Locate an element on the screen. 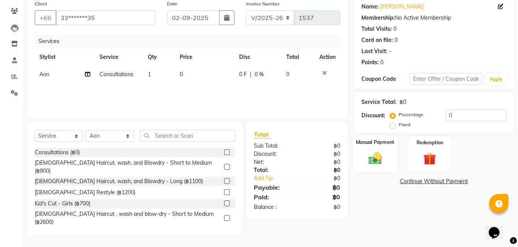 The height and width of the screenshot is (247, 518). a: Continue Without Payment is located at coordinates (434, 182).